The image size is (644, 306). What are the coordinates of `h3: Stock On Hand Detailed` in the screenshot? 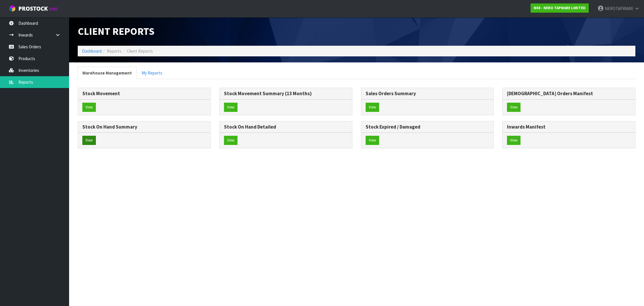 It's located at (286, 127).